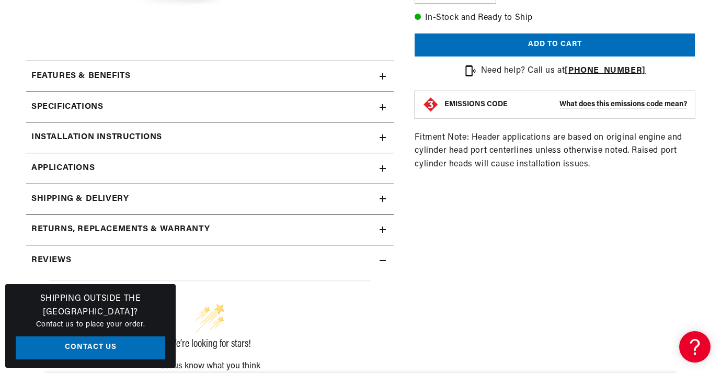 Image resolution: width=721 pixels, height=373 pixels. I want to click on h2: Reviews, so click(51, 260).